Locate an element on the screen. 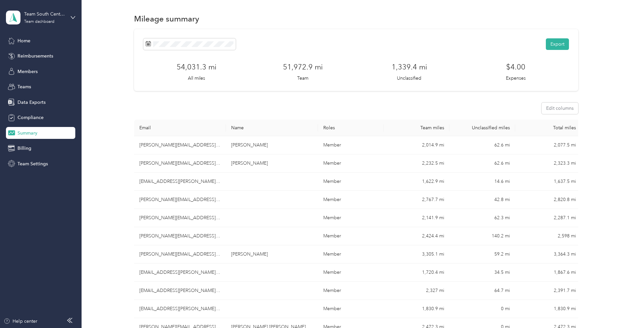  td: dejia.alexis@sprinterhealth.com is located at coordinates (180, 218).